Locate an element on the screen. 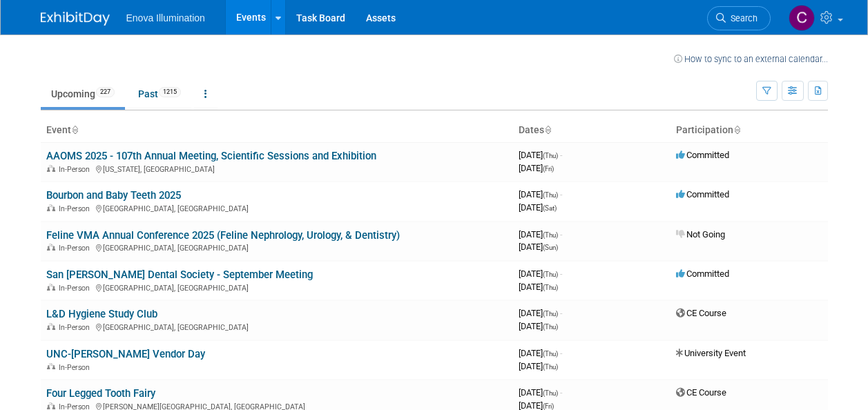  a: Search is located at coordinates (739, 18).